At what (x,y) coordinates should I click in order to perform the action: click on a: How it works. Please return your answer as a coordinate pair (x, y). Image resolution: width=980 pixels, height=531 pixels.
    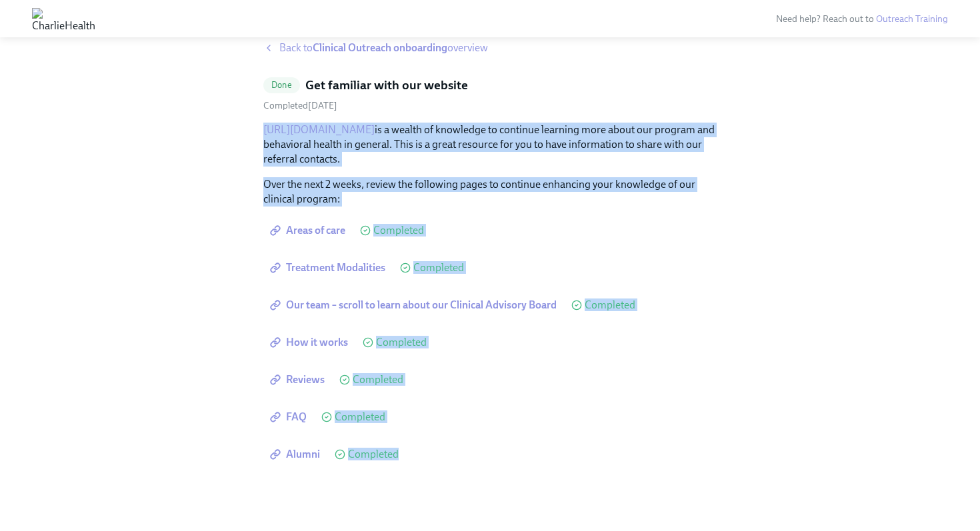
    Looking at the image, I should click on (310, 343).